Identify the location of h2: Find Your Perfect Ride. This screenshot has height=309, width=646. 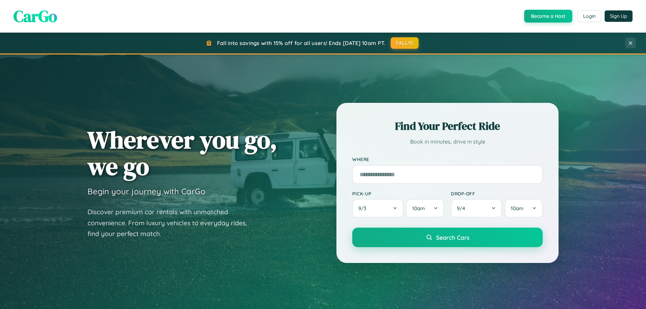
(447, 126).